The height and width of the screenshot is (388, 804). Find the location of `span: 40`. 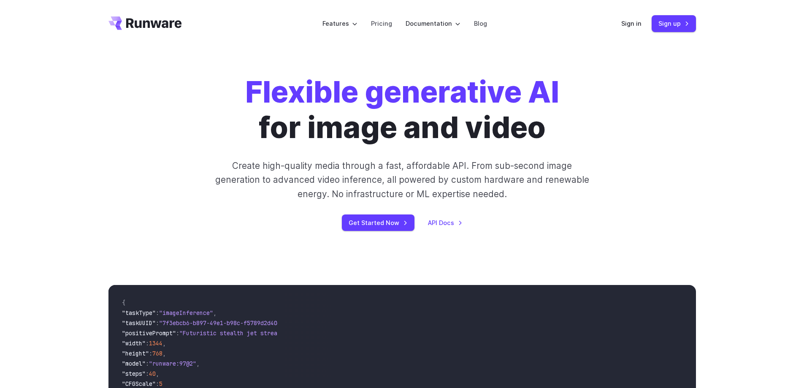

span: 40 is located at coordinates (152, 373).